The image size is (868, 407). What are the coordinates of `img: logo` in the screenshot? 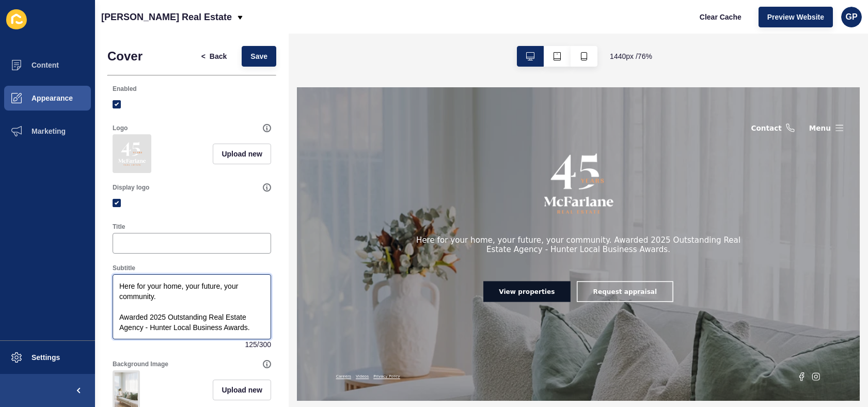 It's located at (372, 127).